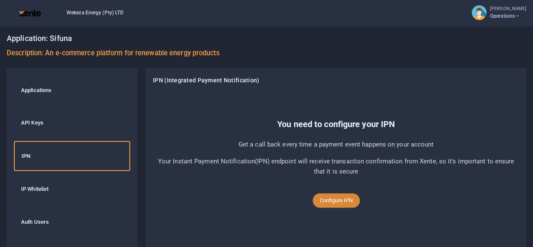 The height and width of the screenshot is (247, 533). I want to click on span: Operations, so click(508, 16).